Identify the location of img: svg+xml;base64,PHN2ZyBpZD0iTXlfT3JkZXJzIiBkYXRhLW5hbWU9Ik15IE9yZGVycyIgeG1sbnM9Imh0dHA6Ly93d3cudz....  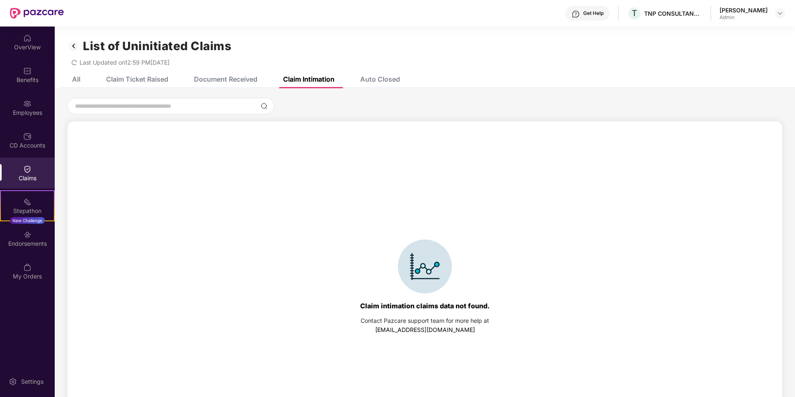
(27, 267).